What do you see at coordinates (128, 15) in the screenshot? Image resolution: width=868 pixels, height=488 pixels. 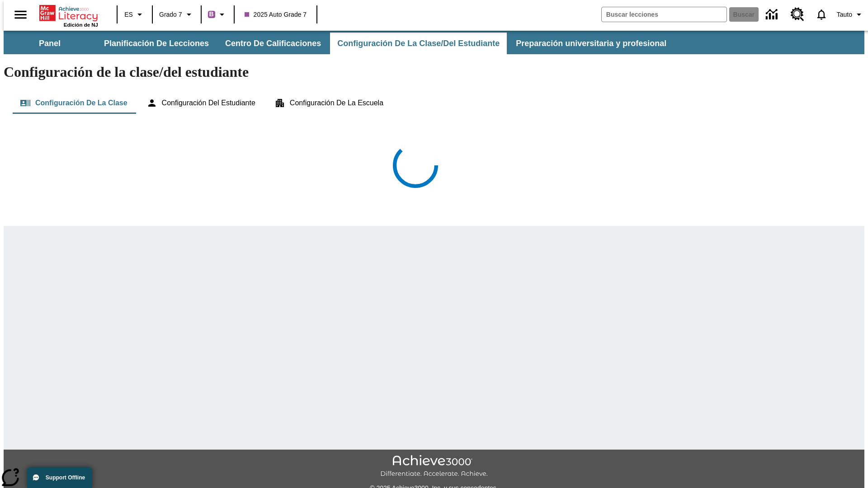 I see `span: ES` at bounding box center [128, 15].